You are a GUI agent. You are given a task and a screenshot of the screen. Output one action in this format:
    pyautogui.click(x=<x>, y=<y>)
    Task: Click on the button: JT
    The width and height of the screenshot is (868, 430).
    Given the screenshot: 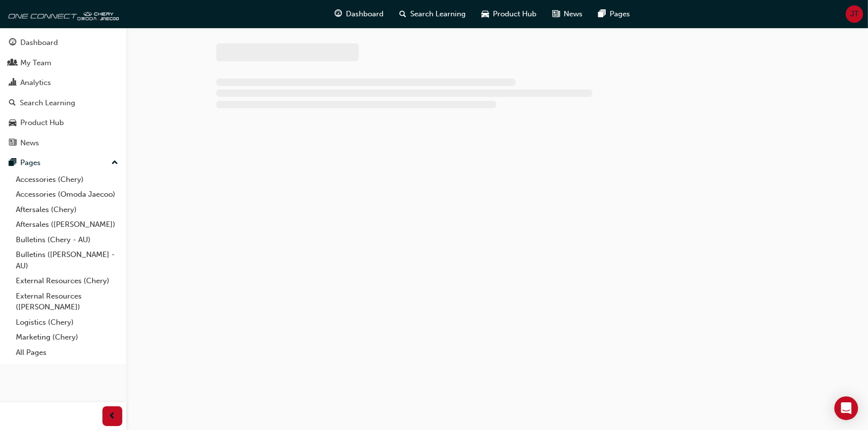 What is the action you would take?
    pyautogui.click(x=854, y=14)
    